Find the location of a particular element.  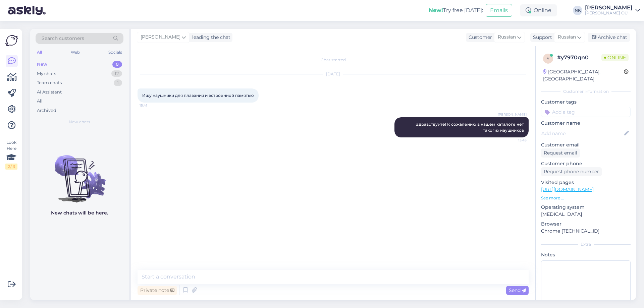

b: New! is located at coordinates (435, 10).